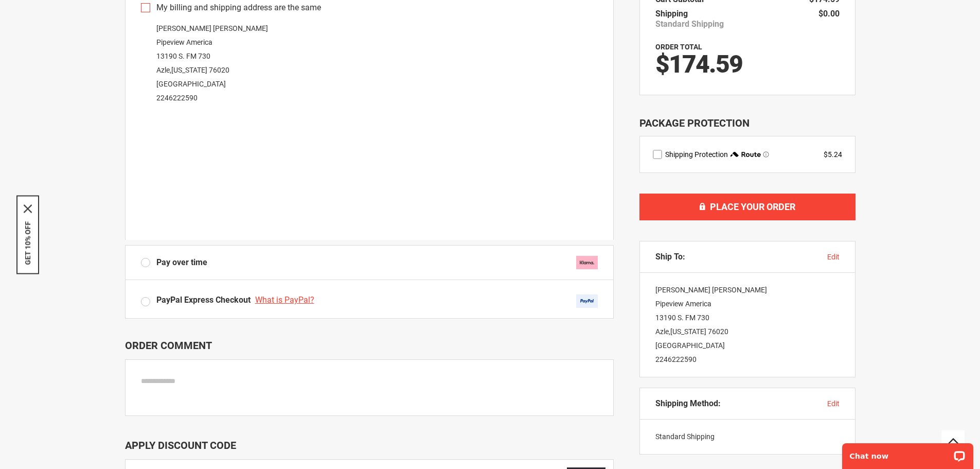 The height and width of the screenshot is (469, 980). I want to click on p: Chat now, so click(65, 20).